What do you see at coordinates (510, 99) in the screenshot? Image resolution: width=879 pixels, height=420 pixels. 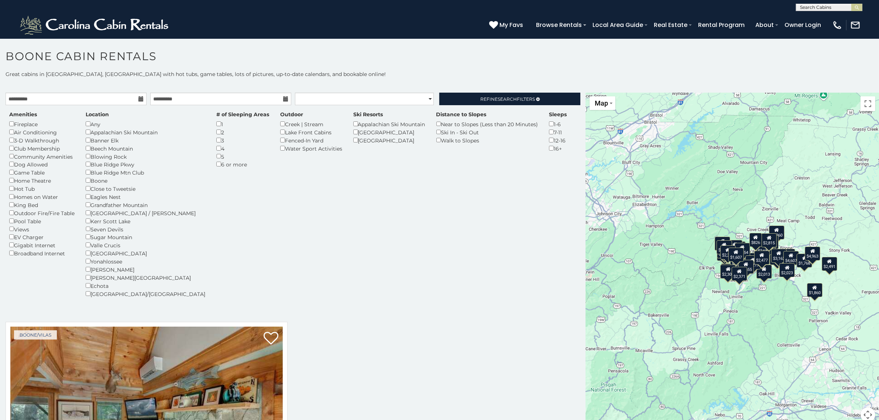 I see `a: RefineSearchFilters` at bounding box center [510, 99].